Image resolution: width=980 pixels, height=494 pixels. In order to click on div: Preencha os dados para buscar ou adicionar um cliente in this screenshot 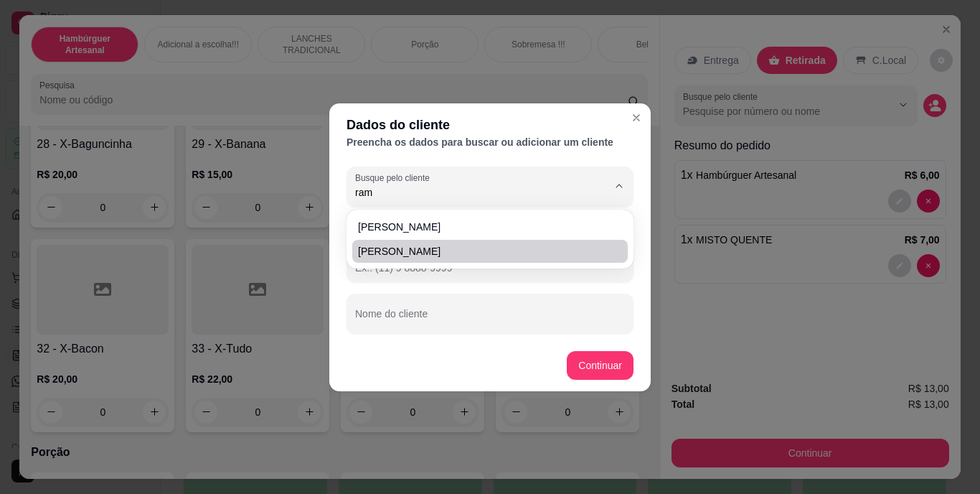, I will do `click(490, 142)`.